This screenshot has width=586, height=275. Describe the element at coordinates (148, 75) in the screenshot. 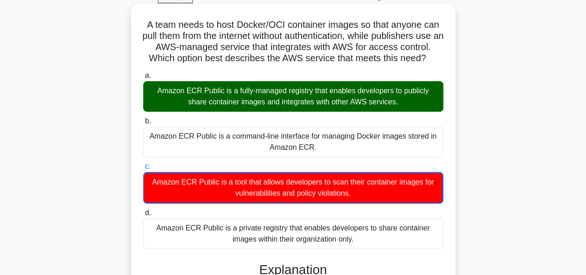

I see `span: a.` at that location.